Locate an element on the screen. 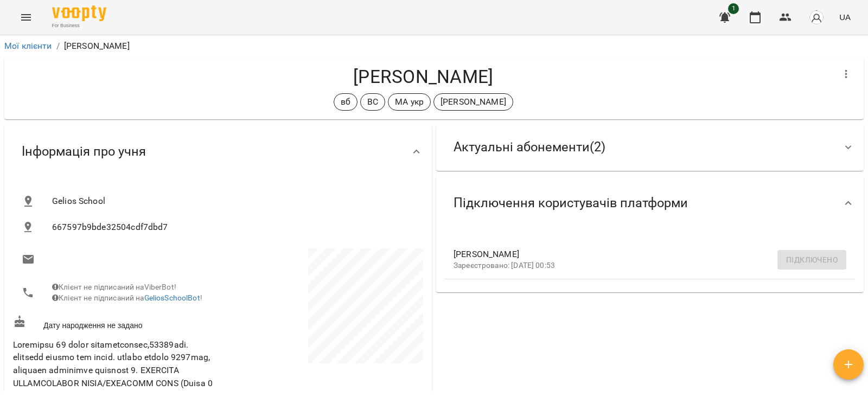  a: Мої клієнти is located at coordinates (28, 45).